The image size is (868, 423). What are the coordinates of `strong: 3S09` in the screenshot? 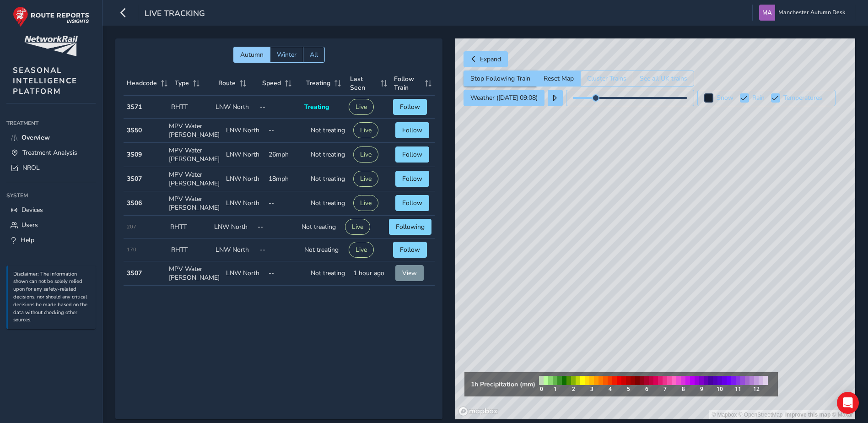 It's located at (134, 154).